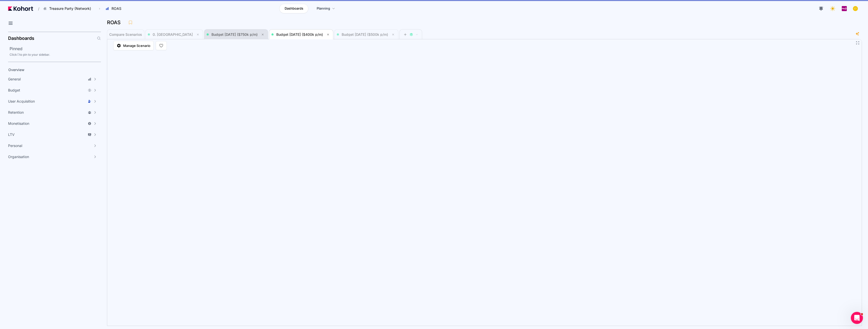  I want to click on a: Manage Scenario, so click(133, 45).